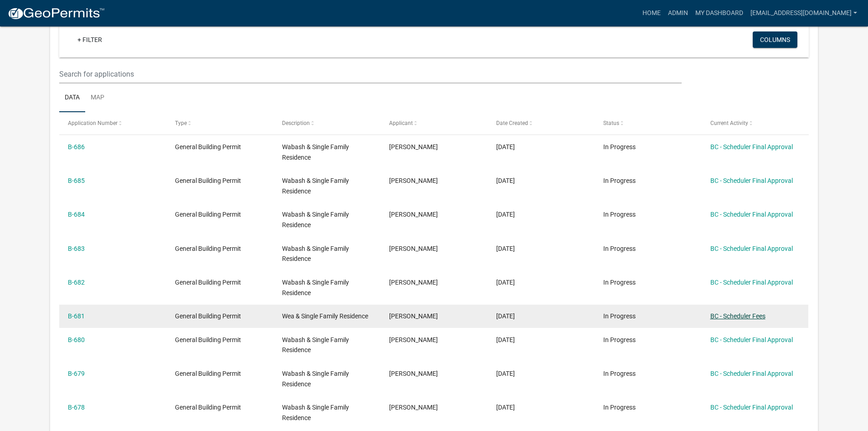 This screenshot has height=431, width=868. I want to click on span: Wea & Single Family Residence, so click(325, 316).